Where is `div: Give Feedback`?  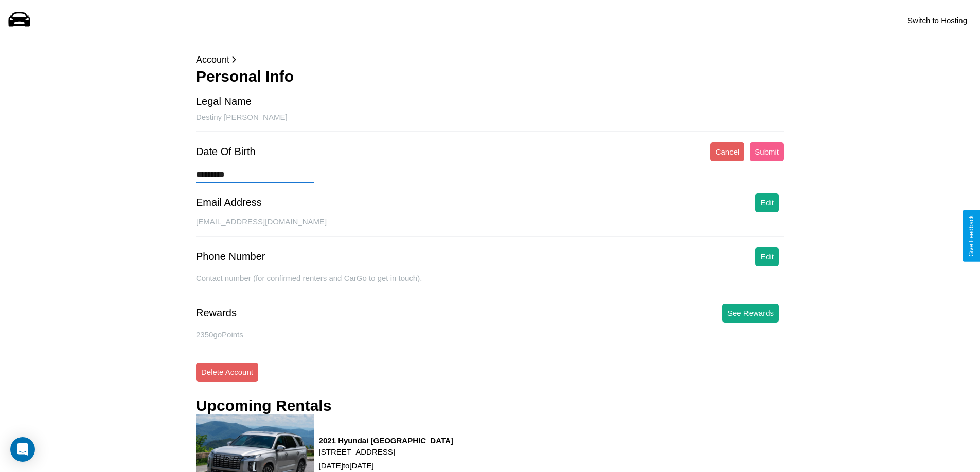
div: Give Feedback is located at coordinates (972, 236).